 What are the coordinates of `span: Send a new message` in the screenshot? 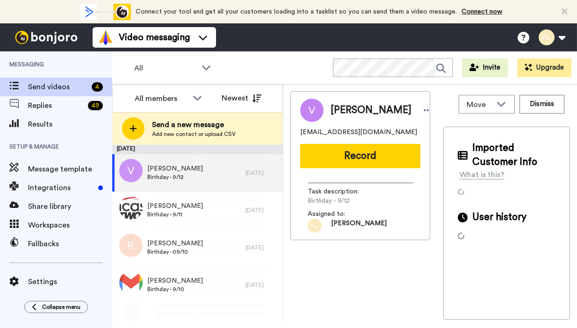 It's located at (194, 125).